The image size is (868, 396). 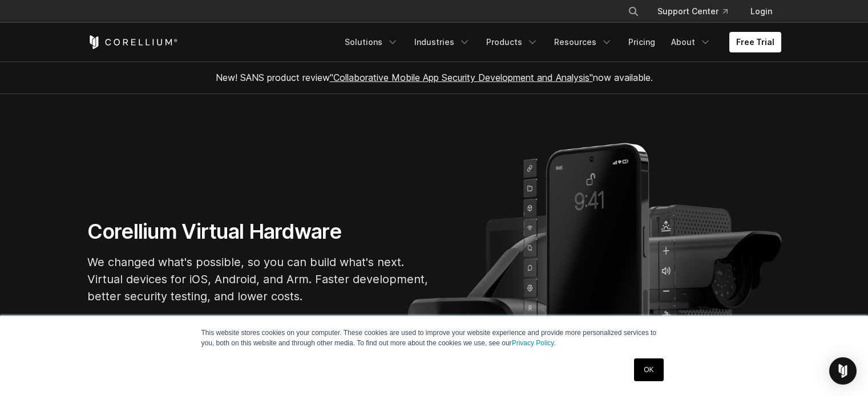 I want to click on a: Free Trial, so click(x=755, y=42).